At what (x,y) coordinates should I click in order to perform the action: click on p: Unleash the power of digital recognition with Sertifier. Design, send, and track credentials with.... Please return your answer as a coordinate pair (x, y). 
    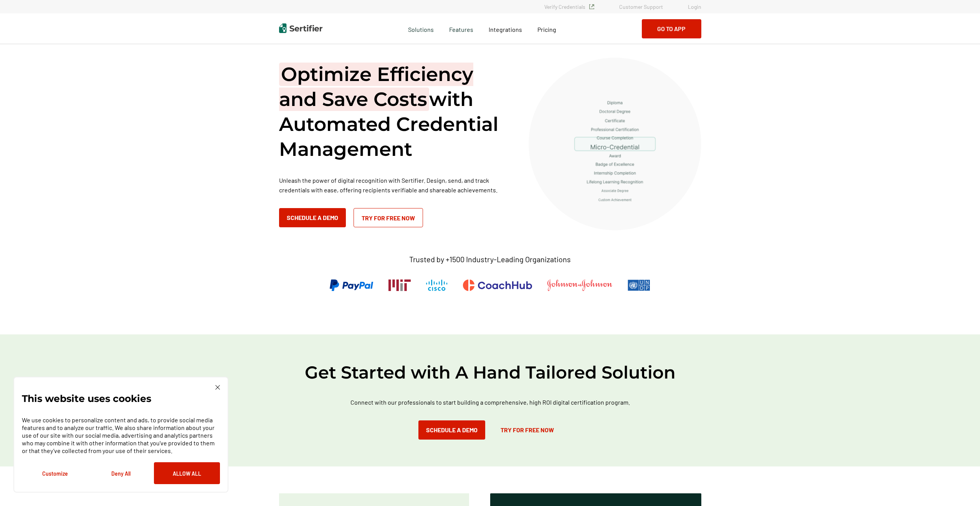
    Looking at the image, I should click on (394, 185).